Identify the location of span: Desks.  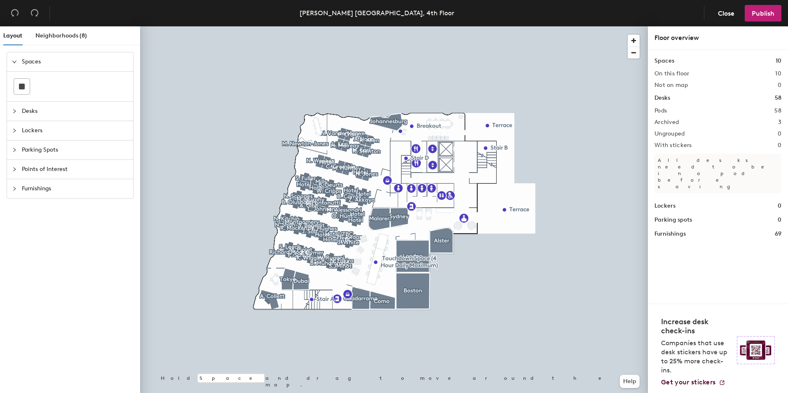
(75, 111).